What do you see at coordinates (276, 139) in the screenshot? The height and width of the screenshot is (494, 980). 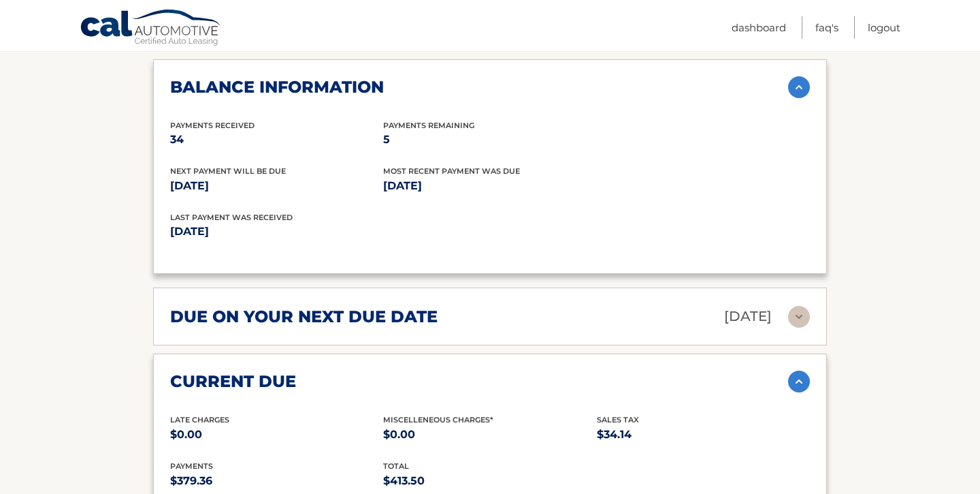 I see `p: 34` at bounding box center [276, 139].